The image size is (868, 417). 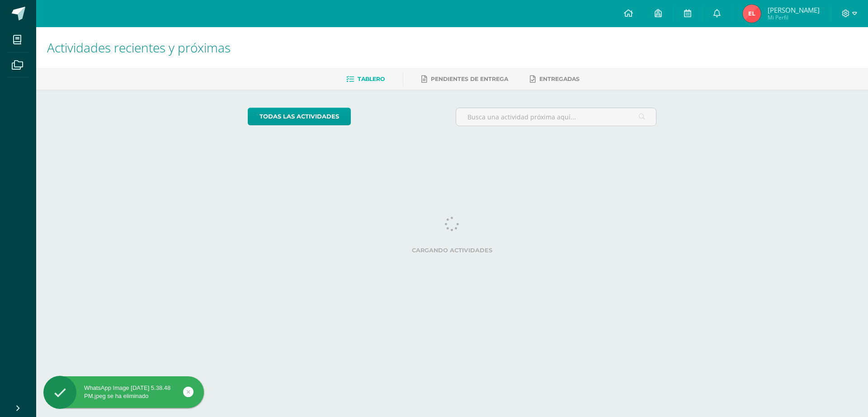 What do you see at coordinates (554, 79) in the screenshot?
I see `a: Entregadas` at bounding box center [554, 79].